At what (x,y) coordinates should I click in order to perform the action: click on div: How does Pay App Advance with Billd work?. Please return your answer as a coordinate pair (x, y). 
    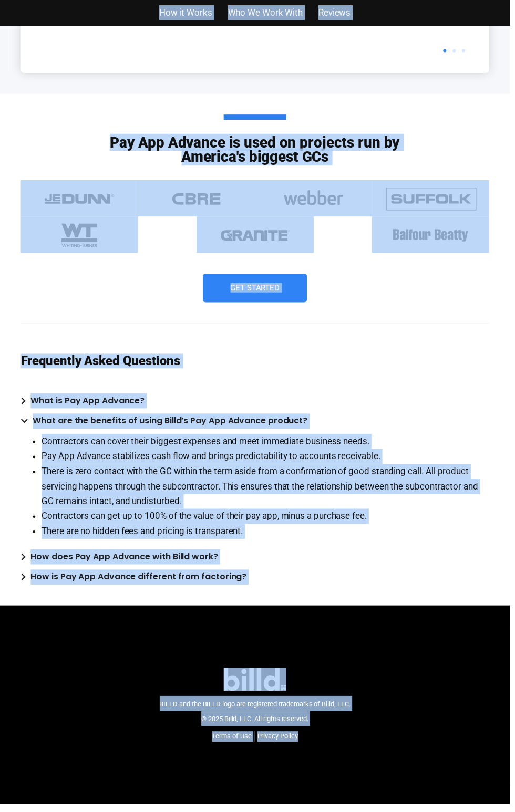
    Looking at the image, I should click on (125, 562).